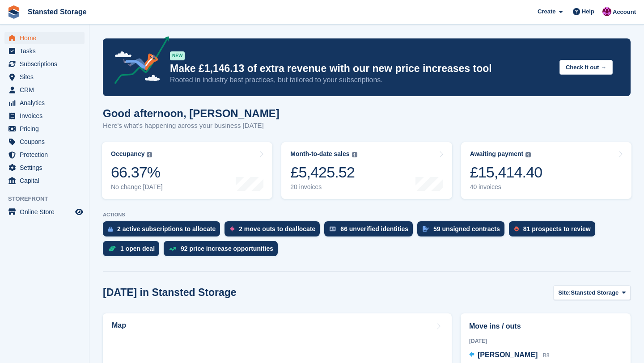 The width and height of the screenshot is (644, 363). Describe the element at coordinates (46, 38) in the screenshot. I see `span: Home` at that location.